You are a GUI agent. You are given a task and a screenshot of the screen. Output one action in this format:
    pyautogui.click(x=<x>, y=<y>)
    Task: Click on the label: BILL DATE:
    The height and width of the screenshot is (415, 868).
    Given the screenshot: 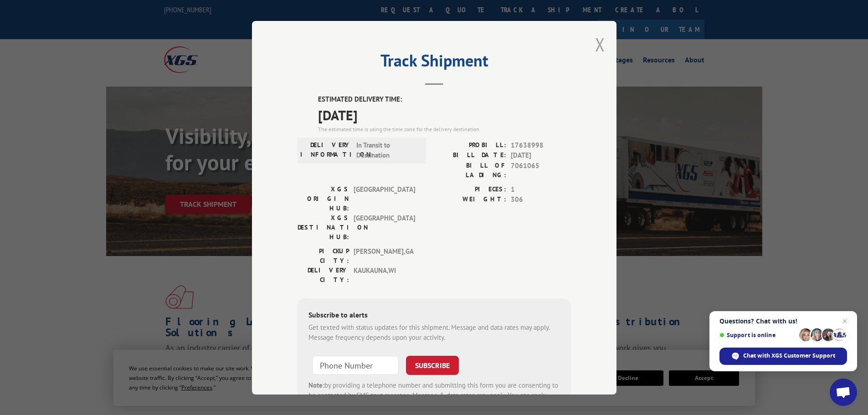 What is the action you would take?
    pyautogui.click(x=470, y=156)
    